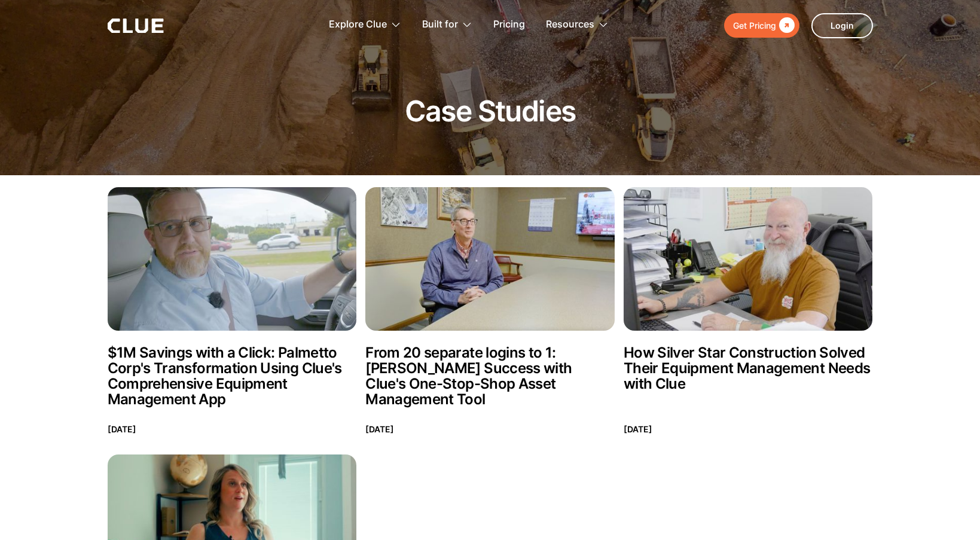  What do you see at coordinates (755, 26) in the screenshot?
I see `div: Get Pricing` at bounding box center [755, 26].